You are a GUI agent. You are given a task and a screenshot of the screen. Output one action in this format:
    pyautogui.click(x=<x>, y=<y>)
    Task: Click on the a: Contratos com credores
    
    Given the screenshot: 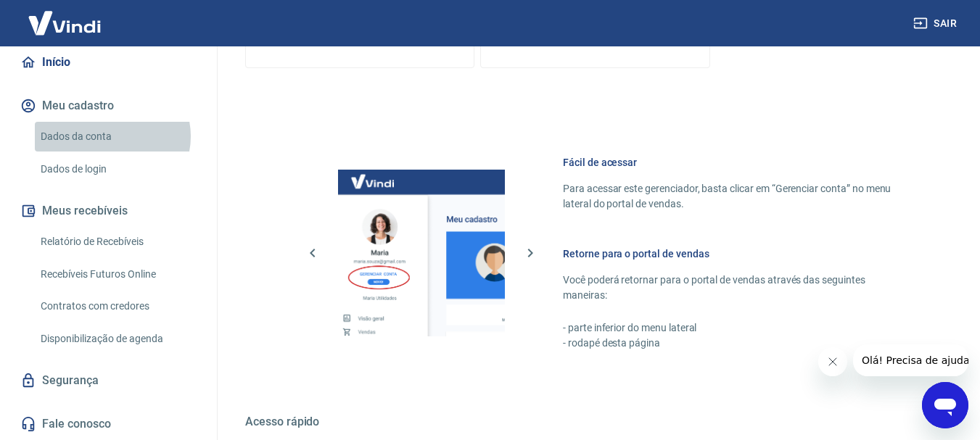 What is the action you would take?
    pyautogui.click(x=117, y=306)
    